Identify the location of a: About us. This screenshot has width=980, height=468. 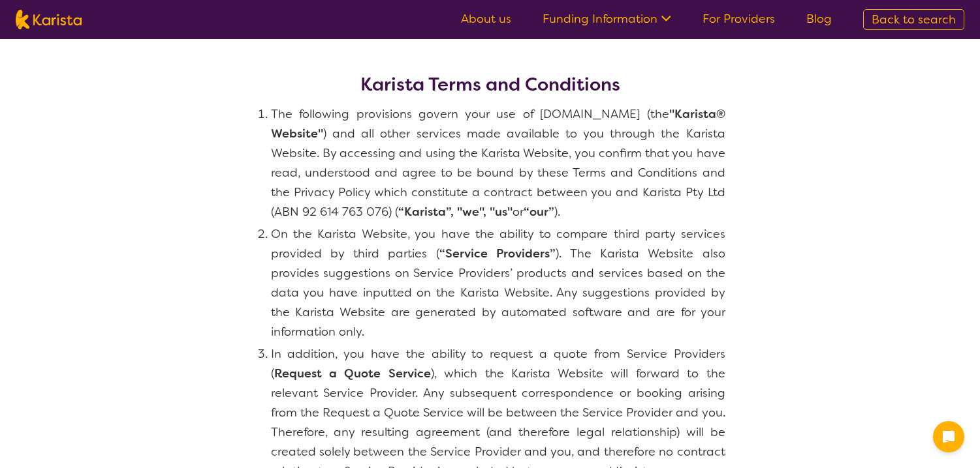
(485, 19).